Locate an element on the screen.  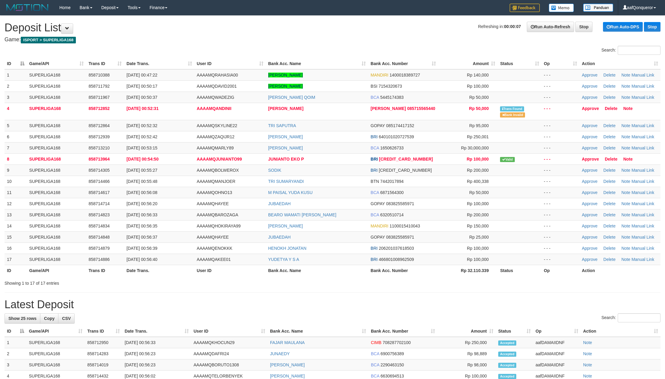
span: AAAAMQSKYLINE22 is located at coordinates (217, 126).